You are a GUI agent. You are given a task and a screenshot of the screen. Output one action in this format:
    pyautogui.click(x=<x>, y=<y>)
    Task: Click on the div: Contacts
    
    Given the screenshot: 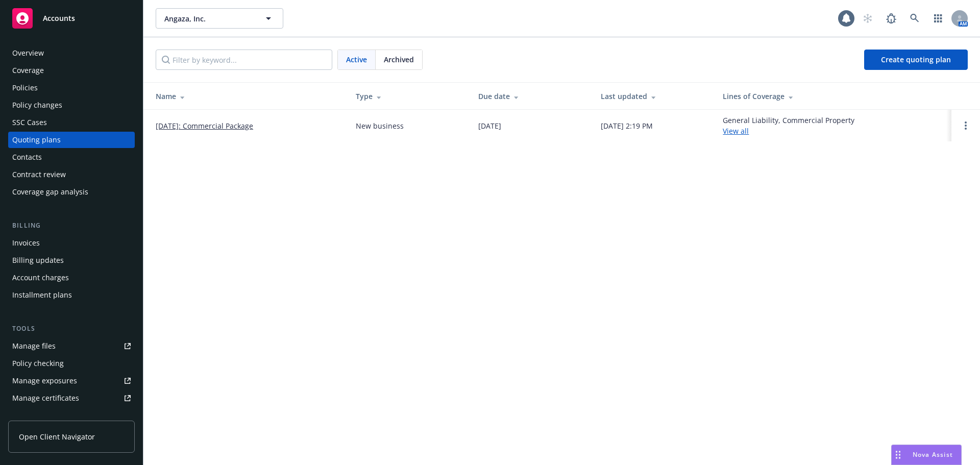 What is the action you would take?
    pyautogui.click(x=27, y=157)
    